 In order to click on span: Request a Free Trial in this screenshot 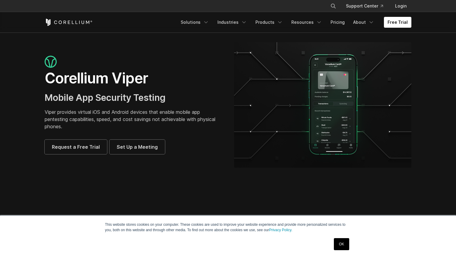, I will do `click(76, 147)`.